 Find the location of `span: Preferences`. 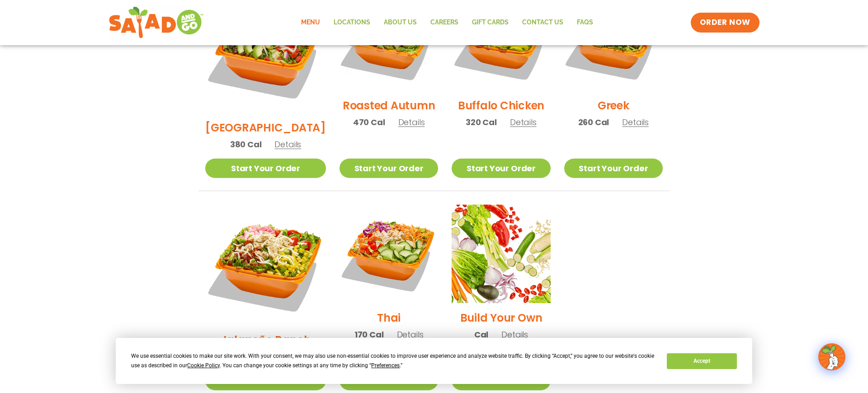

span: Preferences is located at coordinates (385, 365).